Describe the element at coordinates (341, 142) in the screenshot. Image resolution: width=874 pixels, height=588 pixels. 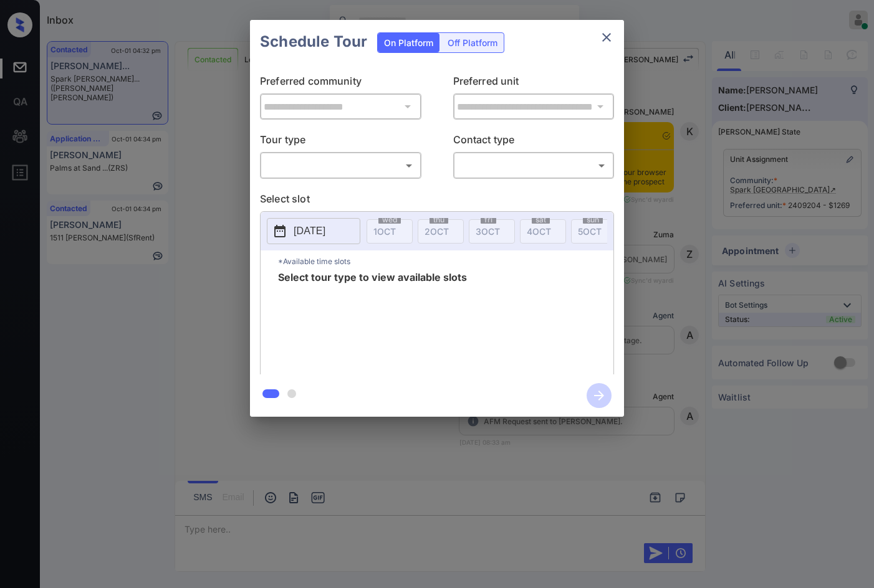
I see `p: Tour type` at that location.